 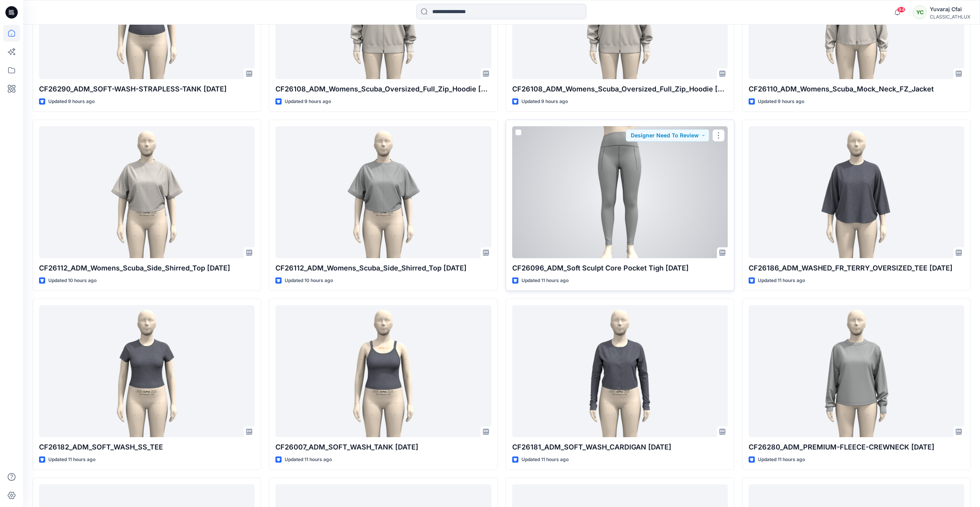 I want to click on a: CF26007_ADM_SOFT_WASH_TANK 11OCT25, so click(x=384, y=371).